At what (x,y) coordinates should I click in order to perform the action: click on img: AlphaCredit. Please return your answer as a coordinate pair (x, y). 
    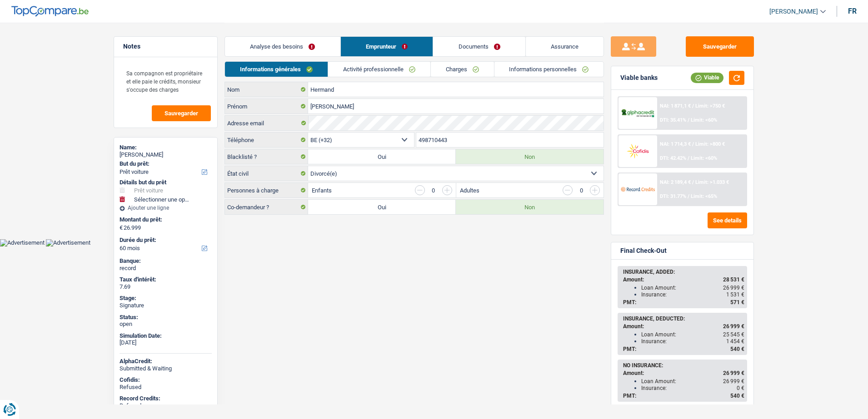
    Looking at the image, I should click on (638, 113).